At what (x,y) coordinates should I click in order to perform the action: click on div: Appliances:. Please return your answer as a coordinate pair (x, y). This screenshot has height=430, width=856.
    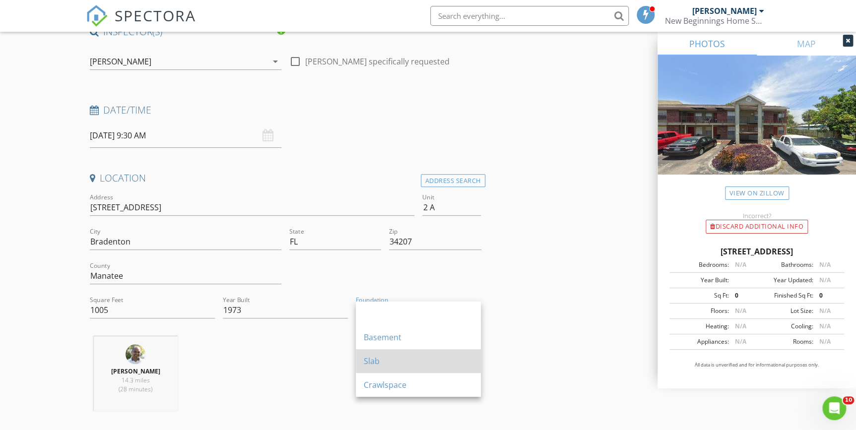
    Looking at the image, I should click on (700, 342).